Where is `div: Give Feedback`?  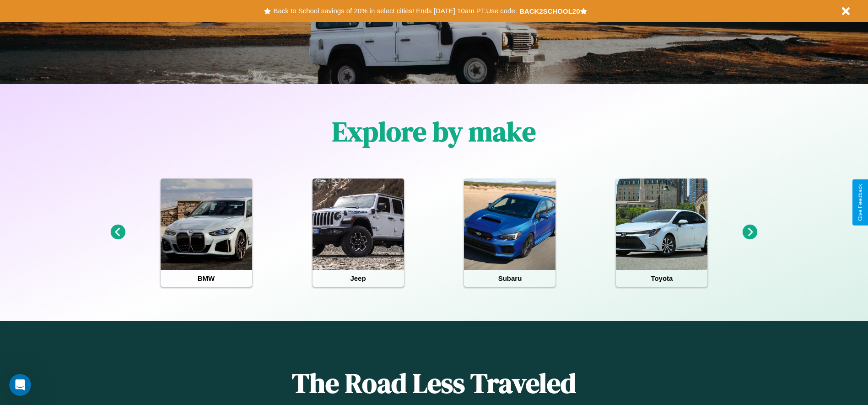 div: Give Feedback is located at coordinates (860, 202).